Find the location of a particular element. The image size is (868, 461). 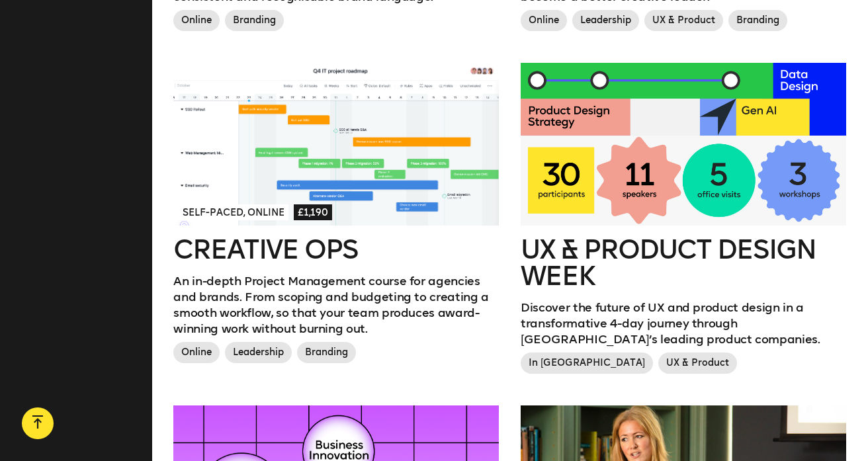

p: Discover the future of UX and product design in a transformative 4-day journey through [GEOGRAPHI... is located at coordinates (683, 324).